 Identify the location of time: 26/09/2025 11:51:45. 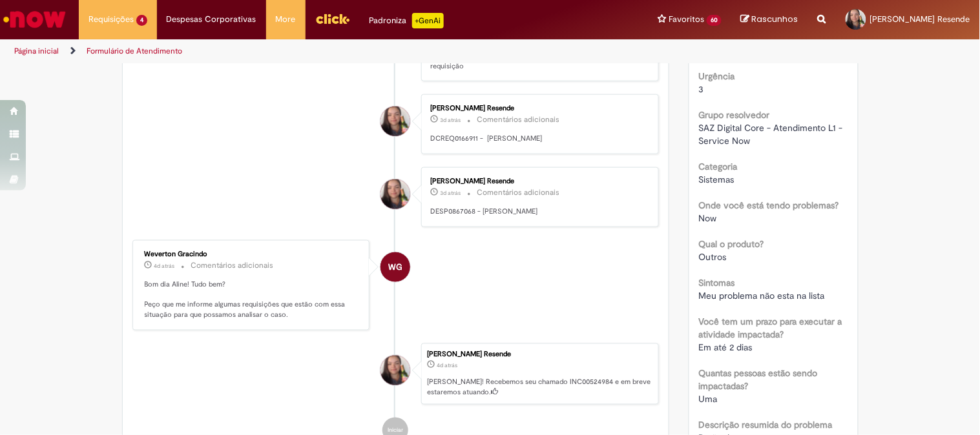
(164, 266).